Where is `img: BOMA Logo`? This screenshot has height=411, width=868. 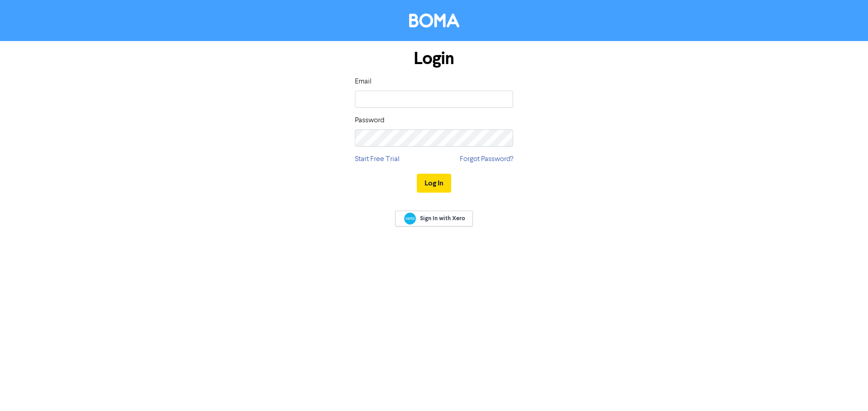
img: BOMA Logo is located at coordinates (434, 20).